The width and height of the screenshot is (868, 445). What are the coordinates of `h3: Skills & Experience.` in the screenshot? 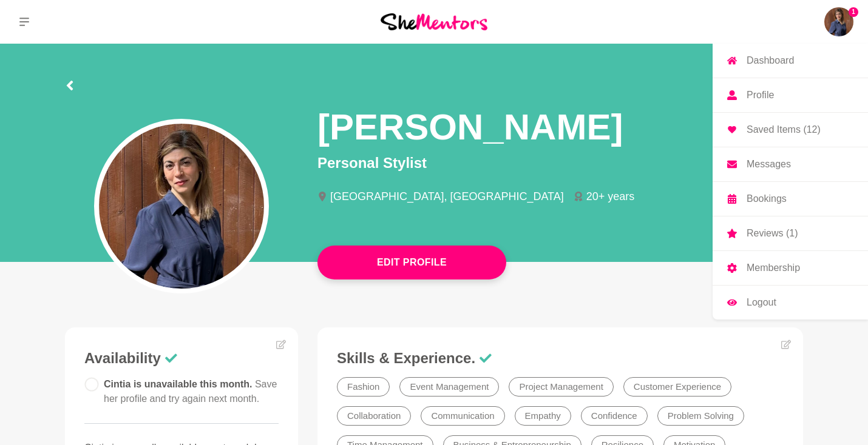 It's located at (561, 358).